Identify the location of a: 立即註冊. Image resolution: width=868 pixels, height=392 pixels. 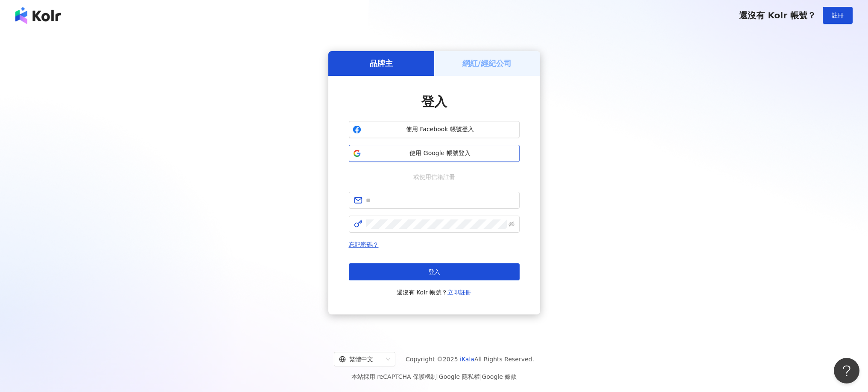
(459, 293).